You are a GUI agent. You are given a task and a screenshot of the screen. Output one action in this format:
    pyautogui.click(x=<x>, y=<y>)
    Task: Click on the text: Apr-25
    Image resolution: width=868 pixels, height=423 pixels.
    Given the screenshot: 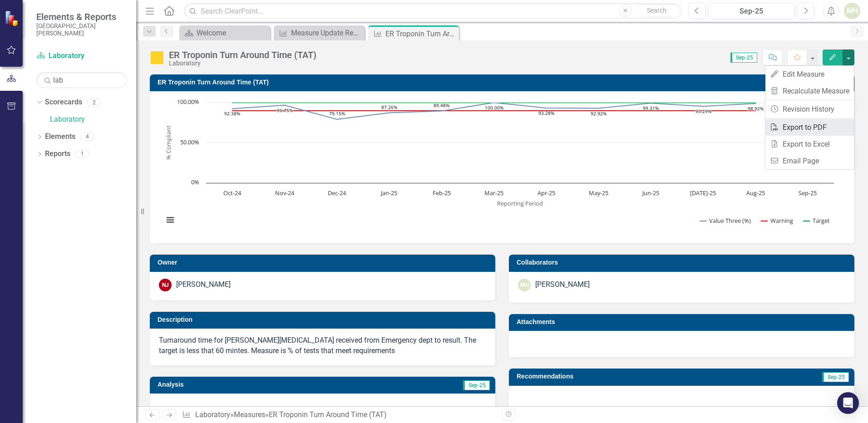 What is the action you would take?
    pyautogui.click(x=547, y=193)
    